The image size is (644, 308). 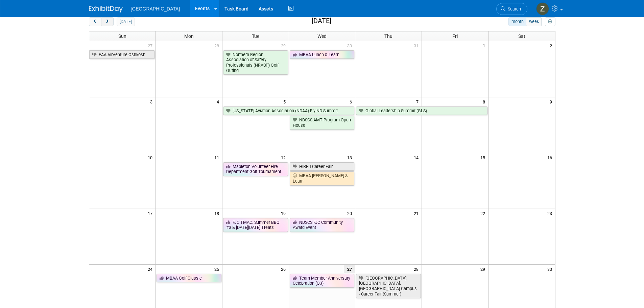 What do you see at coordinates (552, 45) in the screenshot?
I see `span: 2` at bounding box center [552, 45].